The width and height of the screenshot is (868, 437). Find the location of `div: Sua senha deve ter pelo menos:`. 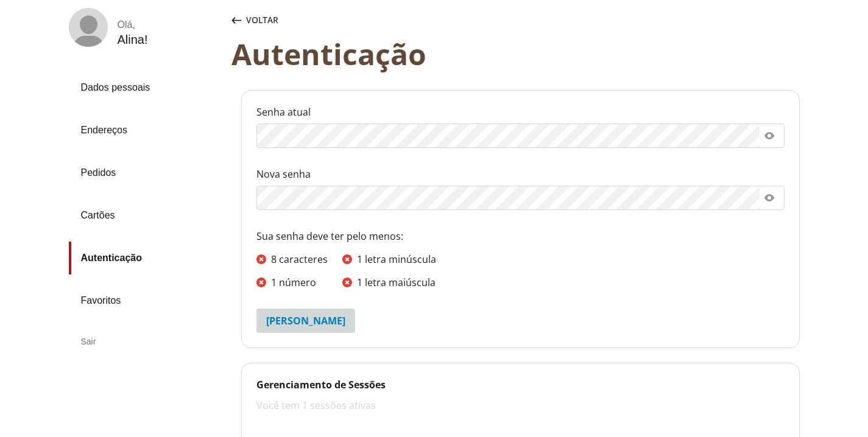

div: Sua senha deve ter pelo menos: is located at coordinates (520, 236).